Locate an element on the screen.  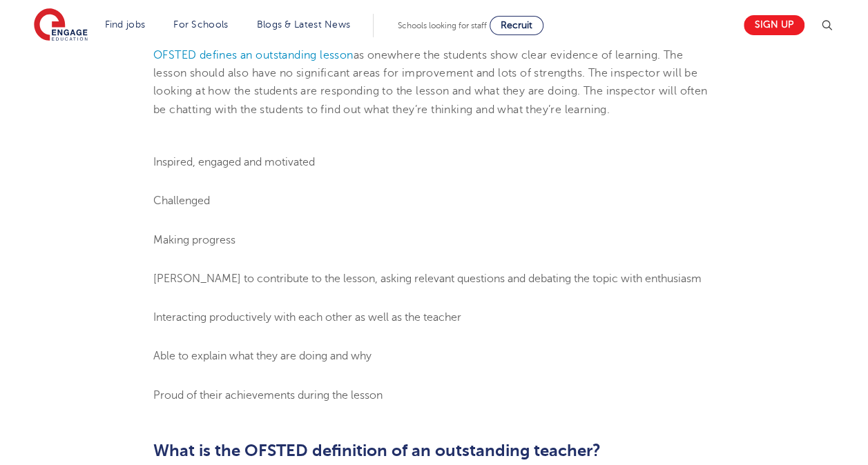
span: Interacting productively with each other as well as the teacher is located at coordinates (307, 318).